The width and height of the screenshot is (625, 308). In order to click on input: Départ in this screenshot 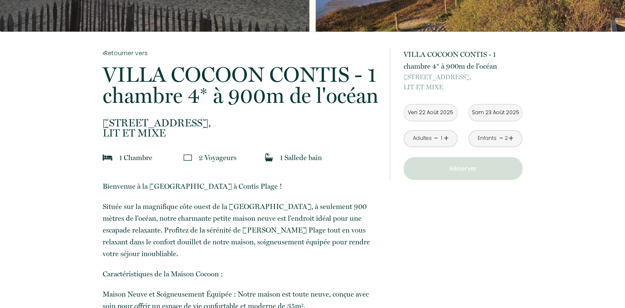, I will do `click(495, 112)`.